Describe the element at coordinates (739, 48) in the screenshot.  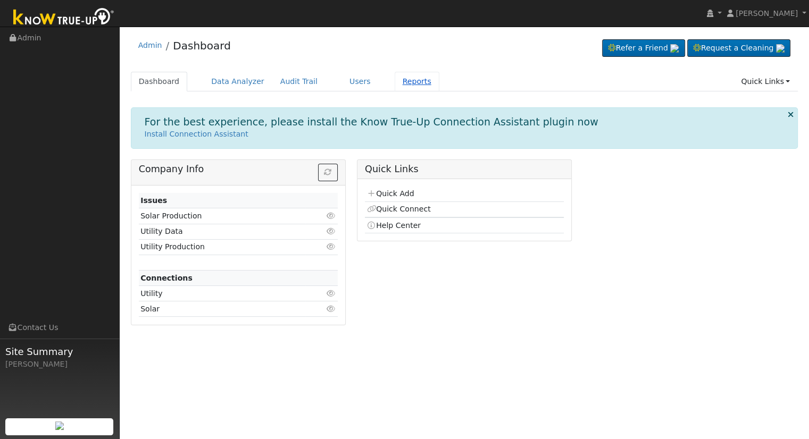
I see `a: Request a Cleaning` at that location.